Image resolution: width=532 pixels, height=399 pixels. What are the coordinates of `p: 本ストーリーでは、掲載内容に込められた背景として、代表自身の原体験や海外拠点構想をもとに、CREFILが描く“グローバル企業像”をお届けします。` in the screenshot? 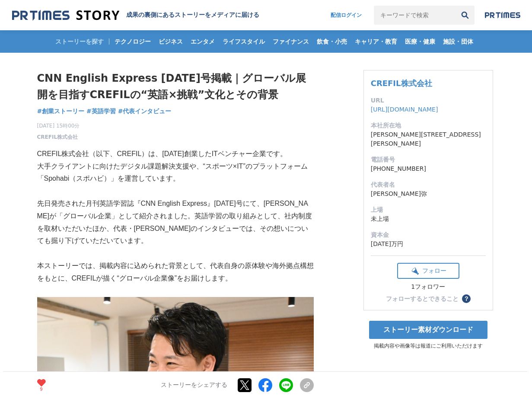 It's located at (176, 272).